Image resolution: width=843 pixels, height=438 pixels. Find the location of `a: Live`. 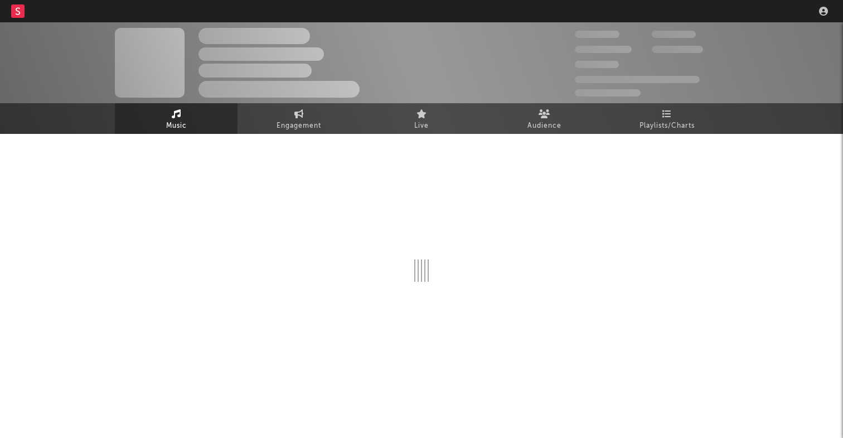

a: Live is located at coordinates (421, 118).